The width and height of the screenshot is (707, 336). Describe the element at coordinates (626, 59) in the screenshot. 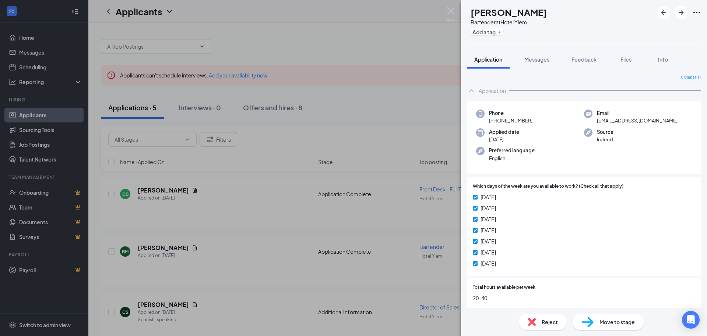

I see `span: Files` at that location.